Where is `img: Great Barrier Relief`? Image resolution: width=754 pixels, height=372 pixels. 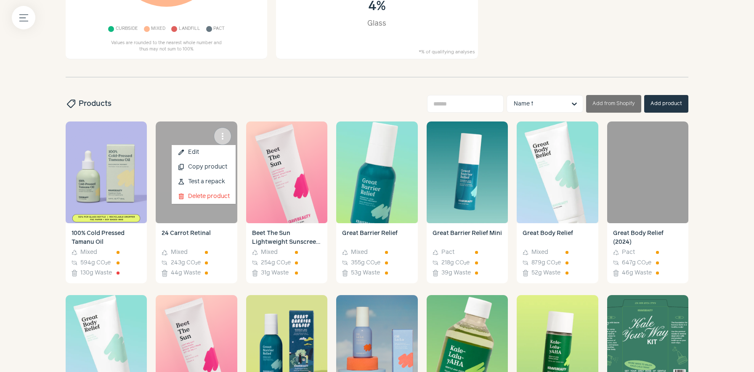 img: Great Barrier Relief is located at coordinates (376, 172).